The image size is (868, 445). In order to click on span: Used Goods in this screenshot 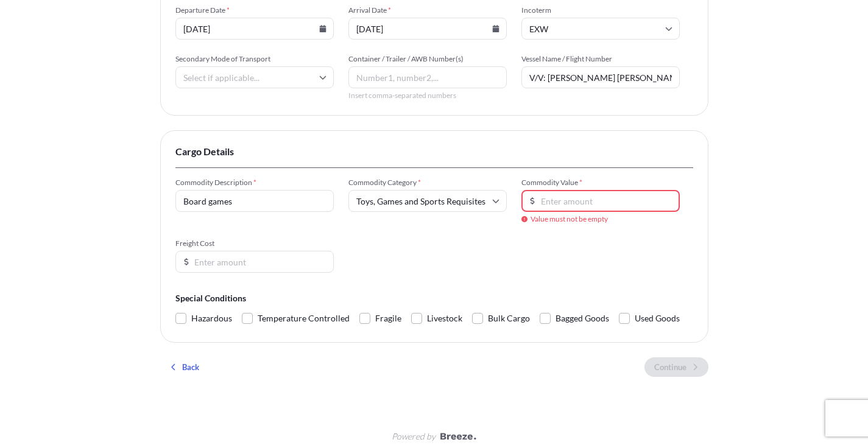, I will do `click(657, 318)`.